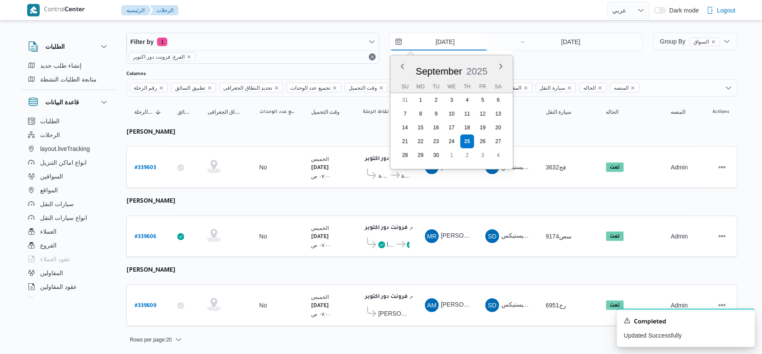 The width and height of the screenshot is (762, 354). What do you see at coordinates (526, 88) in the screenshot?
I see `button: Remove المقاول from selection in this group` at bounding box center [526, 88].